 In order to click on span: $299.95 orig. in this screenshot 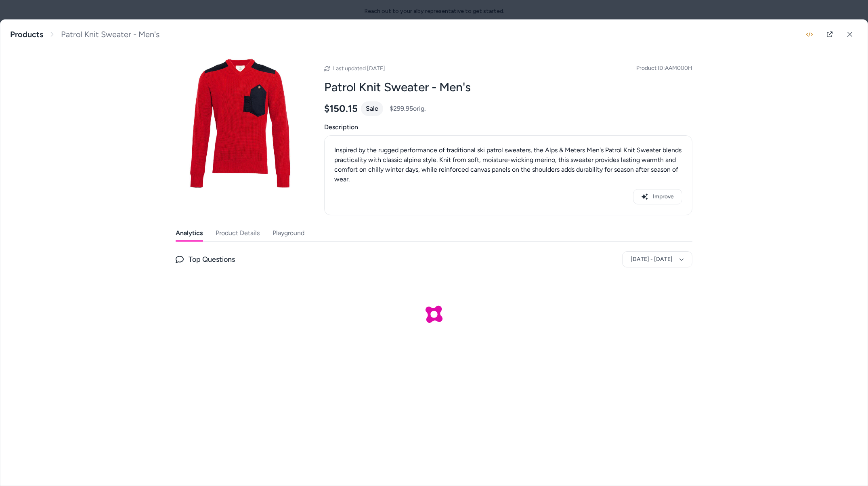, I will do `click(408, 109)`.